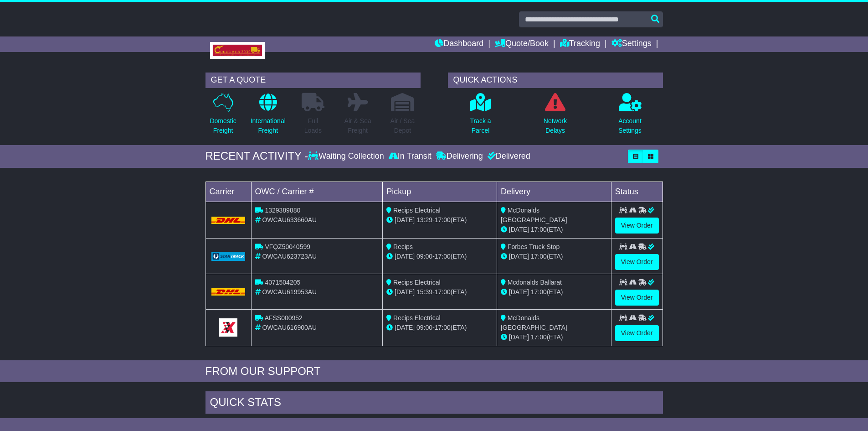  I want to click on td: OWC / Carrier #, so click(317, 192).